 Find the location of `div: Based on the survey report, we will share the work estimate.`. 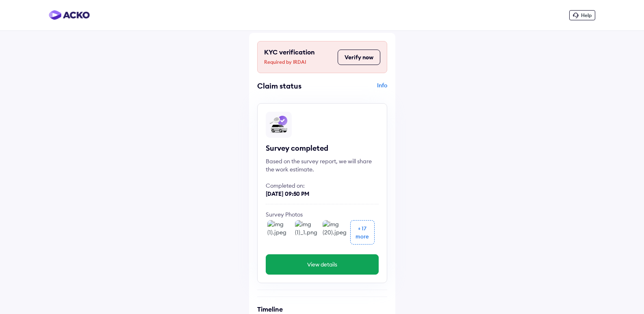

div: Based on the survey report, we will share the work estimate. is located at coordinates (322, 165).